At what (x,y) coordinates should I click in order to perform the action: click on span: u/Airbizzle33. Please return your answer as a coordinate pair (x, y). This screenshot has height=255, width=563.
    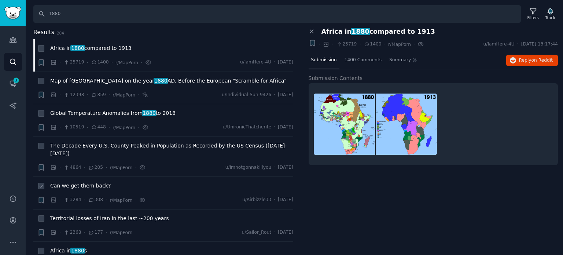
    Looking at the image, I should click on (257, 200).